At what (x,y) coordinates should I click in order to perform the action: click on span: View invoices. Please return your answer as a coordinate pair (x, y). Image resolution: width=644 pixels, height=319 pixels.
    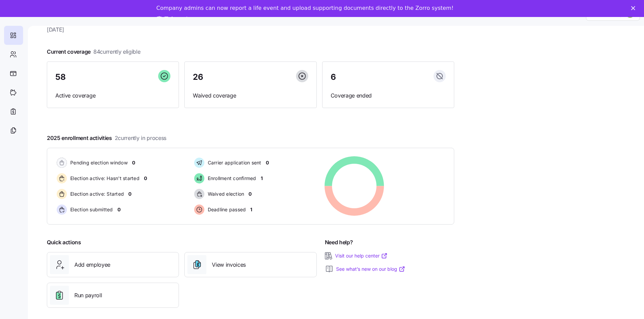
    Looking at the image, I should click on (229, 265).